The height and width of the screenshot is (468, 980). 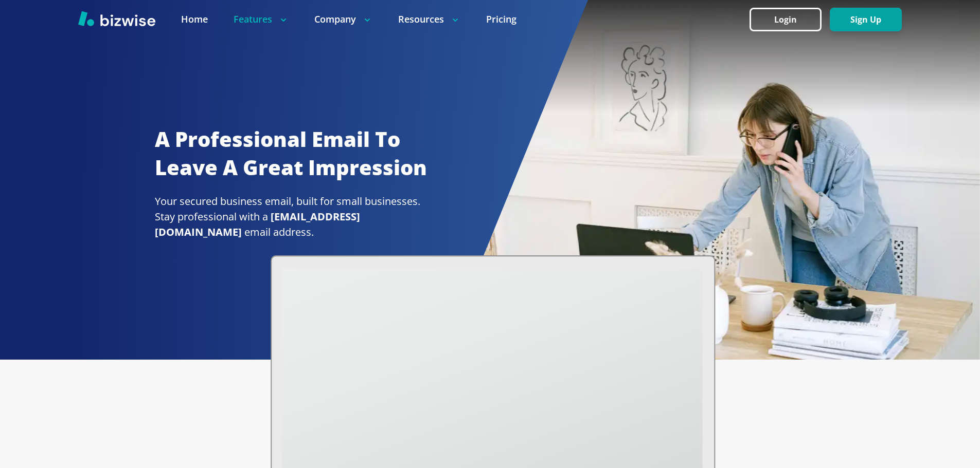 What do you see at coordinates (117, 18) in the screenshot?
I see `img: Bizwise Logo` at bounding box center [117, 18].